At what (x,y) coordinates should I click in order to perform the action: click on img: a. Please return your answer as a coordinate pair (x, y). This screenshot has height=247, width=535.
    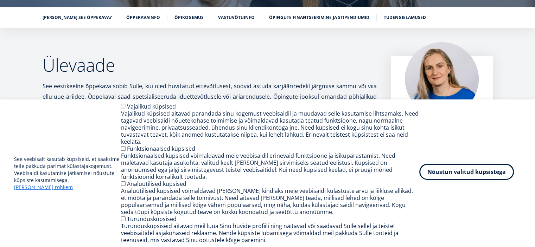
    Looking at the image, I should click on (442, 79).